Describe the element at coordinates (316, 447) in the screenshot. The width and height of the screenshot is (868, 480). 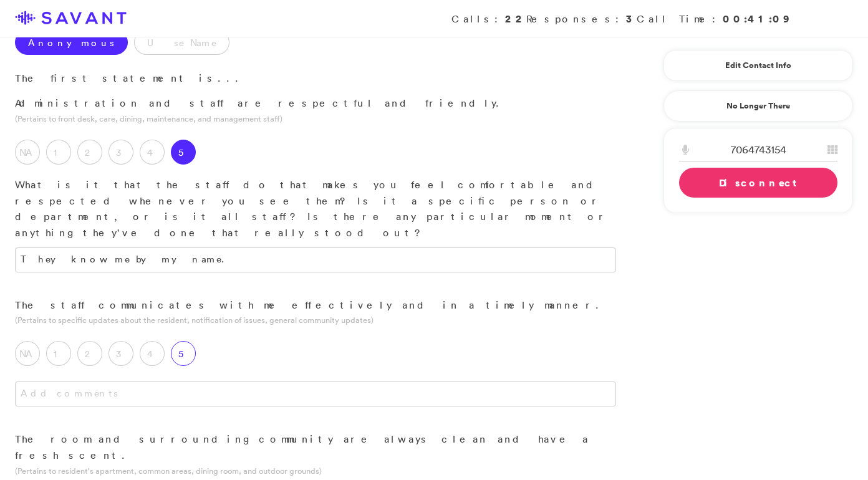
I see `p: The room and surrounding community are always clean and have a fresh scent.` at that location.